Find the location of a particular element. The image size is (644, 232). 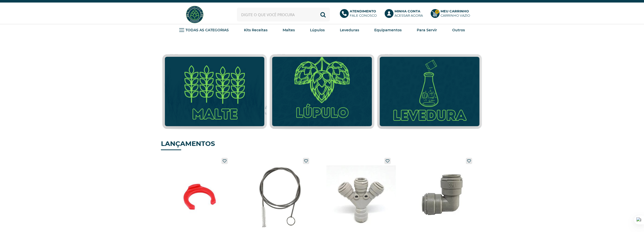

a: Outros is located at coordinates (458, 30).